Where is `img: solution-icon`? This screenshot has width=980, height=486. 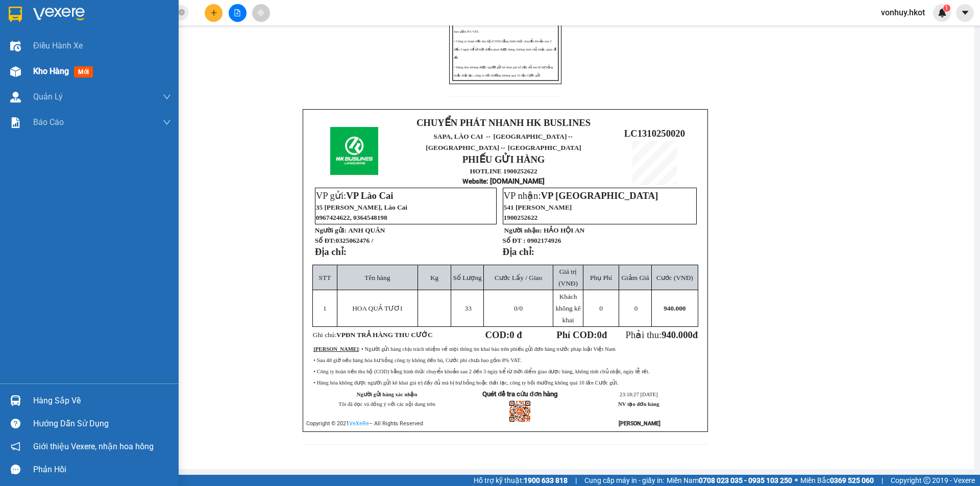
img: solution-icon is located at coordinates (15, 123).